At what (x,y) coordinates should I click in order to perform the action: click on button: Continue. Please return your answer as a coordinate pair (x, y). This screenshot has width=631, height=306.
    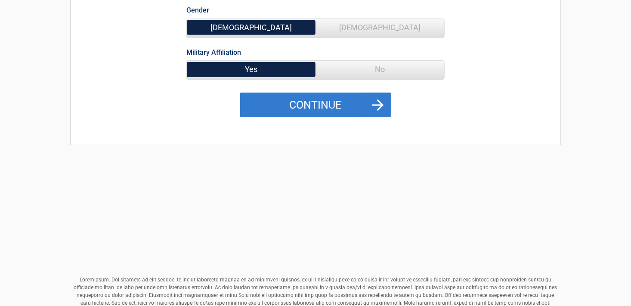
    Looking at the image, I should click on (315, 105).